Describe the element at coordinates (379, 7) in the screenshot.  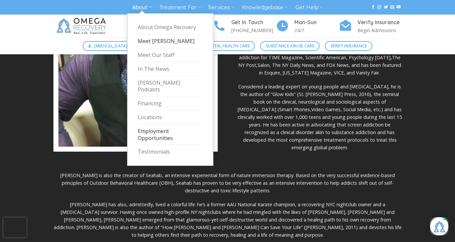
I see `a: Follow on Instagram` at that location.